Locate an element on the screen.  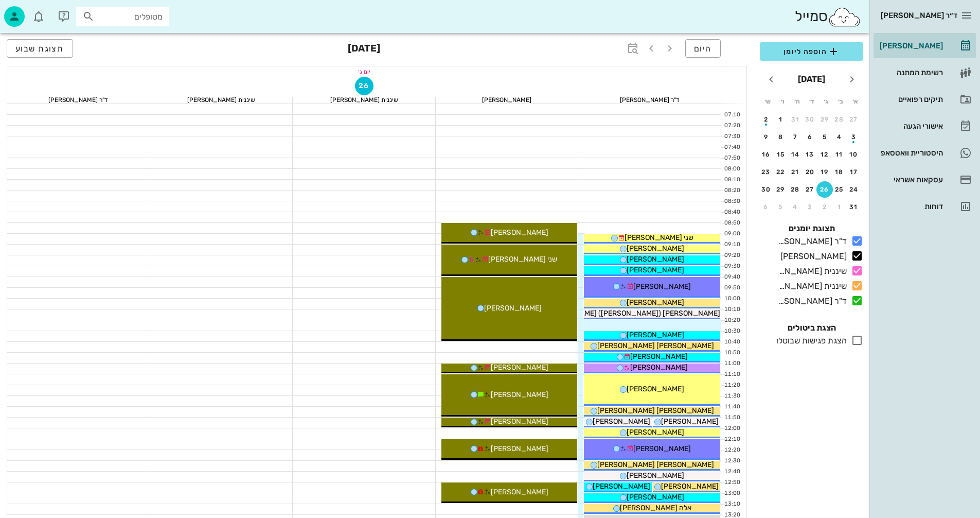
div: 09:00 is located at coordinates (731, 233).